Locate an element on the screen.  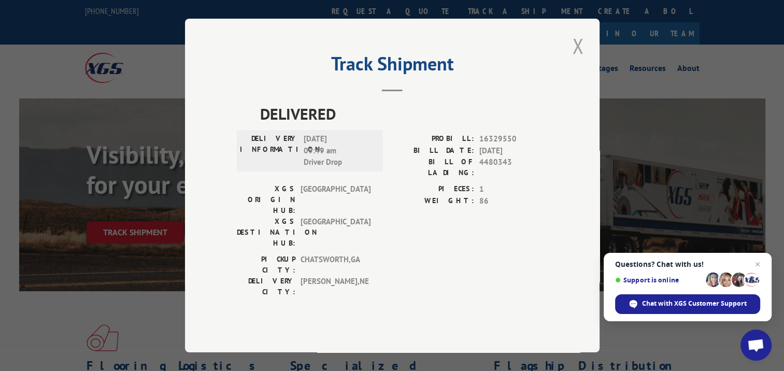
span: Questions? Chat with us! is located at coordinates (688, 264).